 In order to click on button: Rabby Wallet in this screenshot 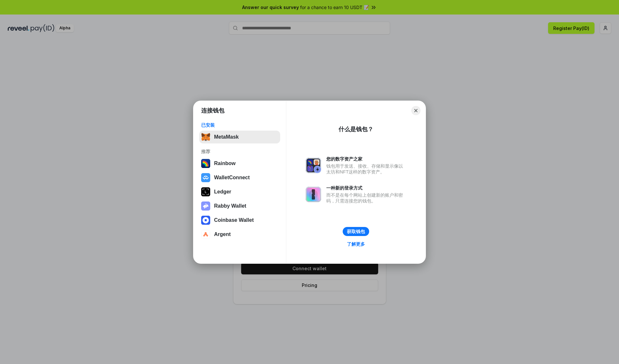, I will do `click(240, 206)`.